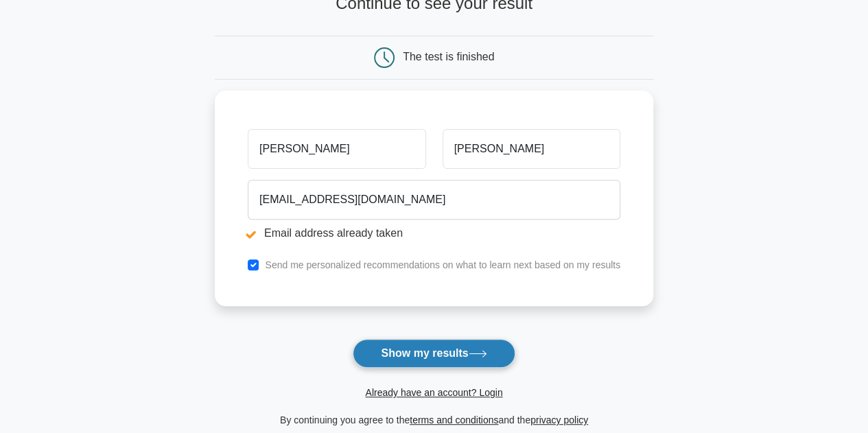 This screenshot has height=433, width=868. I want to click on li: Email address already taken, so click(434, 233).